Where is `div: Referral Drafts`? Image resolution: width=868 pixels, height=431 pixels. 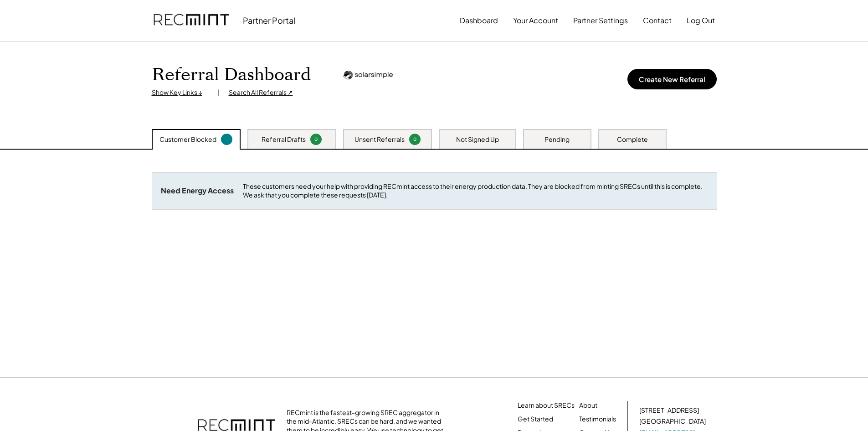
div: Referral Drafts is located at coordinates (284, 139).